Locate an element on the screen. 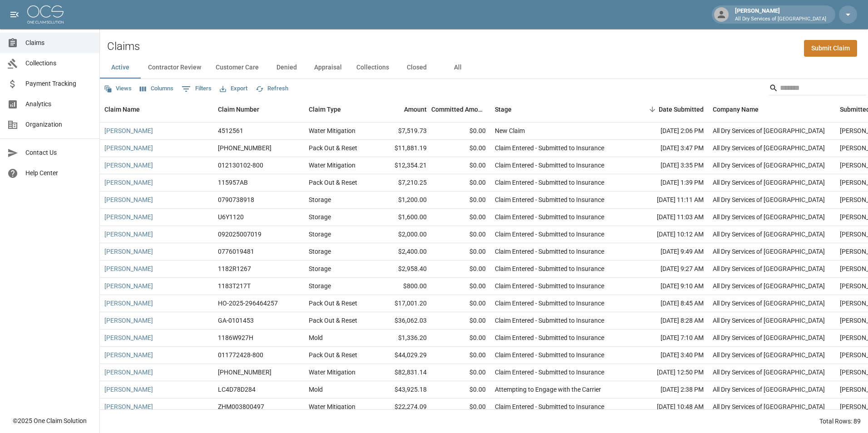 The image size is (868, 433). div: 012130102-800 is located at coordinates (241, 166).